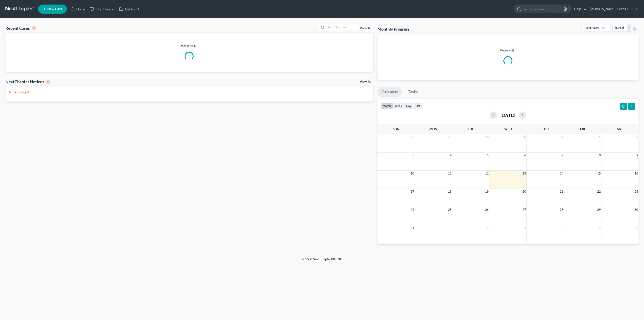 This screenshot has width=644, height=320. I want to click on p: No notices yet!, so click(189, 92).